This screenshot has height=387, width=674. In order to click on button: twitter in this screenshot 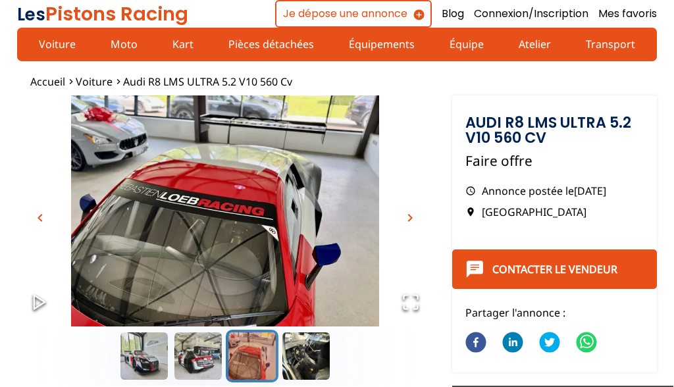, I will do `click(550, 343)`.